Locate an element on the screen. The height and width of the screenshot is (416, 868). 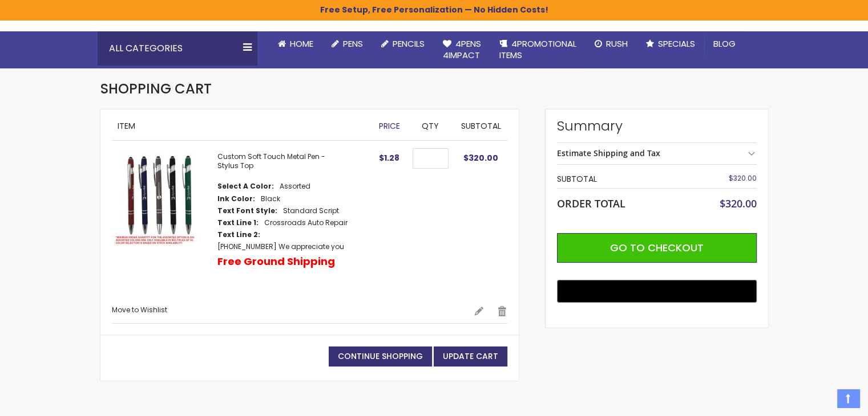
span: Blog is located at coordinates (724, 44).